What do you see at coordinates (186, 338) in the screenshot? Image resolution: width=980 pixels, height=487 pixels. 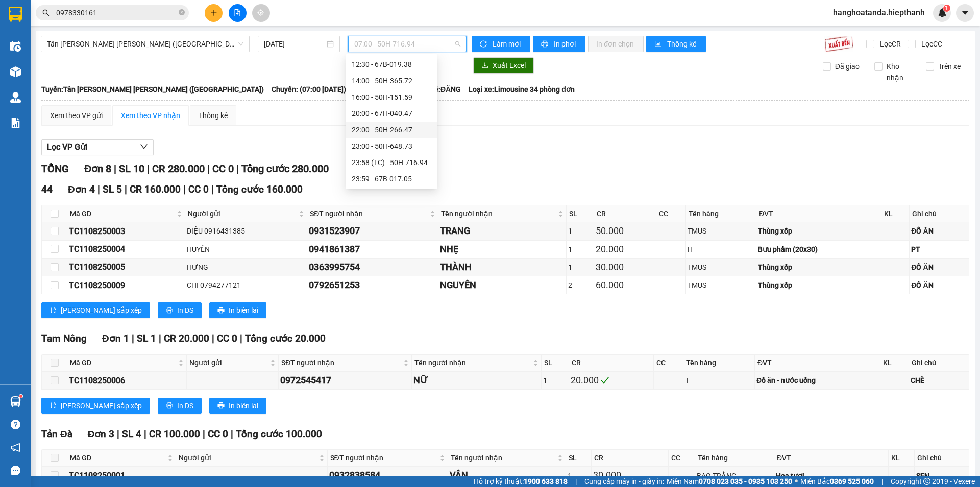 I see `span: CR 20.000` at bounding box center [186, 338].